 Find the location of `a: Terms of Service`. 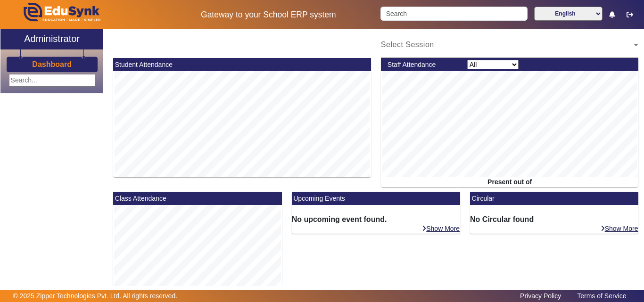

a: Terms of Service is located at coordinates (601, 296).